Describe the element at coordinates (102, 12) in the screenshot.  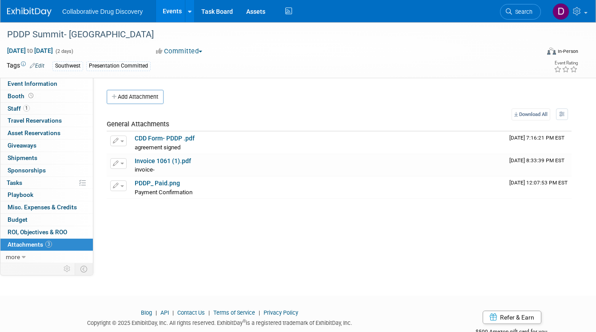
I see `span: Collaborative Drug Discovery` at that location.